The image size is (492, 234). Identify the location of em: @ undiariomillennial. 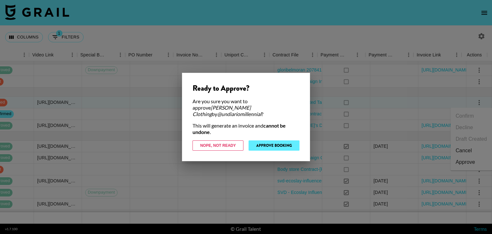
(239, 114).